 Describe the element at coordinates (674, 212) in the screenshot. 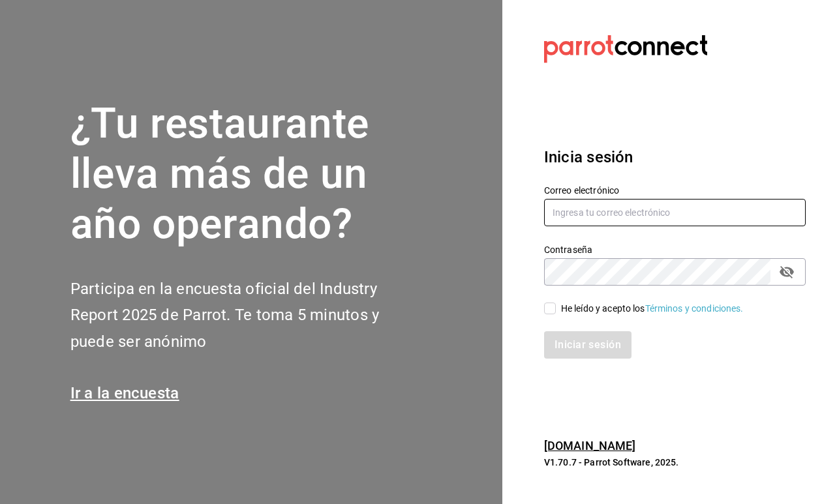

I see `input: Ingresa tu correo electrónico` at that location.